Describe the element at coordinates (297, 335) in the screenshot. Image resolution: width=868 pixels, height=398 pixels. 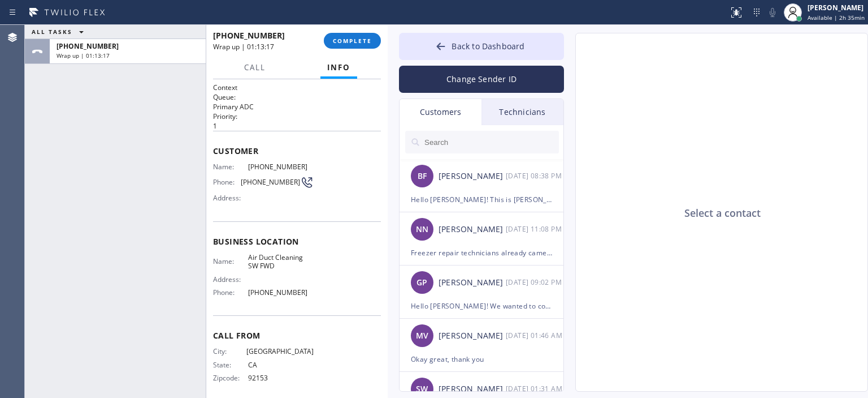
I see `span: Call From` at that location.